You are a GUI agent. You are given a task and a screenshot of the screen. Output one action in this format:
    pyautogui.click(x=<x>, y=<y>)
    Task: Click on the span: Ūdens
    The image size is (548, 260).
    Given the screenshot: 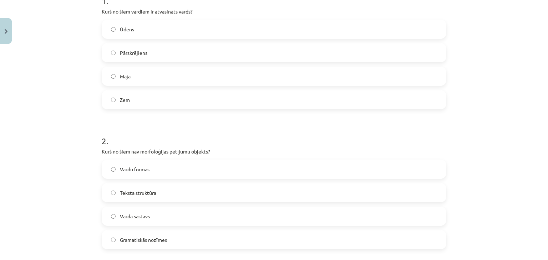 What is the action you would take?
    pyautogui.click(x=127, y=29)
    